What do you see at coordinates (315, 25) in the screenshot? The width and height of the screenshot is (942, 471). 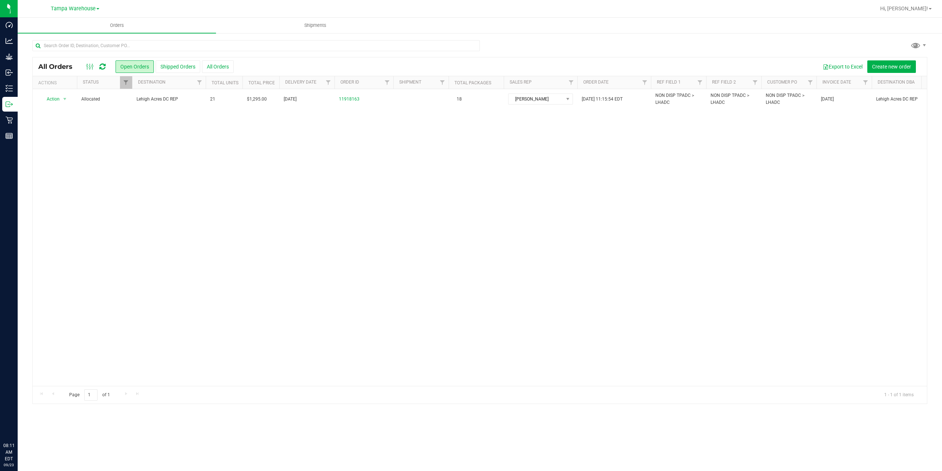 I see `span: Shipments` at bounding box center [315, 25].